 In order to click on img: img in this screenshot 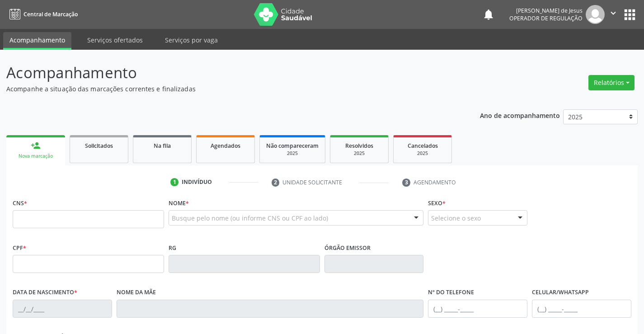, I will do `click(596, 15)`.